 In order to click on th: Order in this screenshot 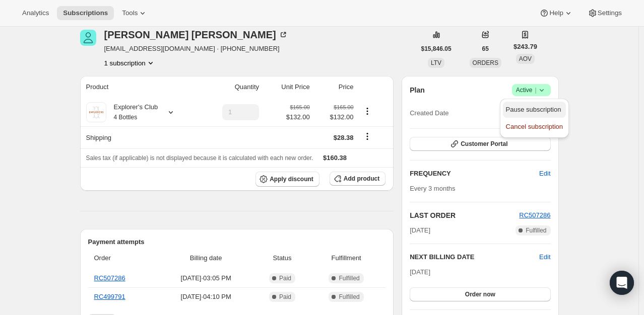, I will do `click(123, 258)`.